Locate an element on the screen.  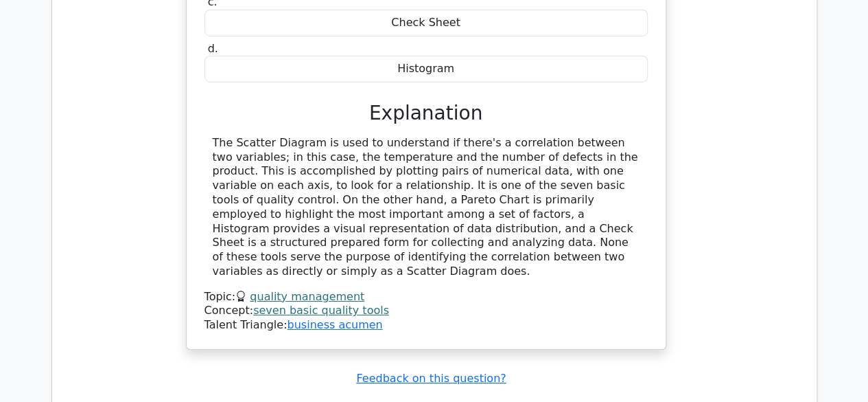
div: Talent Triangle: is located at coordinates (426, 311).